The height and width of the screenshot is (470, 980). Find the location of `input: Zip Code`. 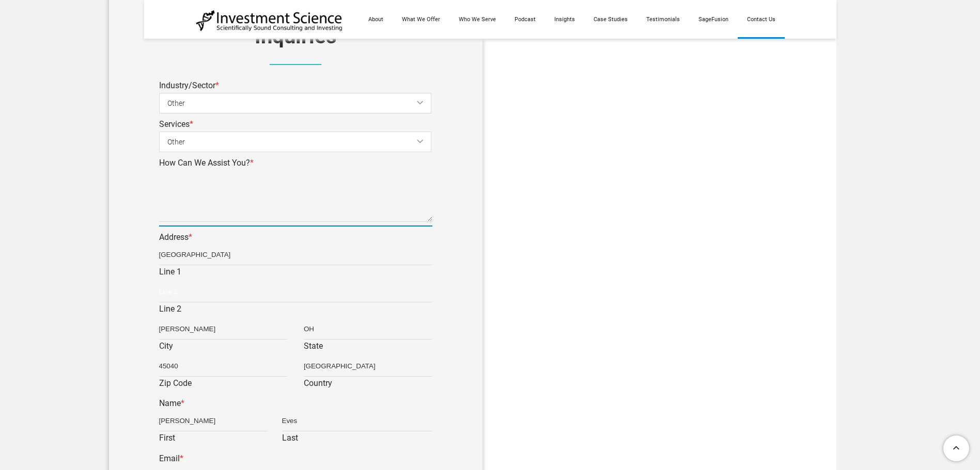

input: Zip Code is located at coordinates (223, 367).